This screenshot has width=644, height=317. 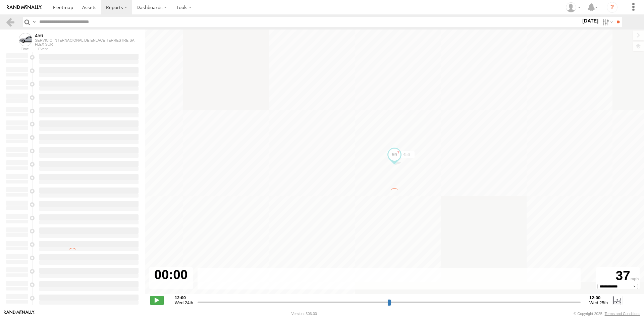 What do you see at coordinates (617, 276) in the screenshot?
I see `div: 37` at bounding box center [617, 276].